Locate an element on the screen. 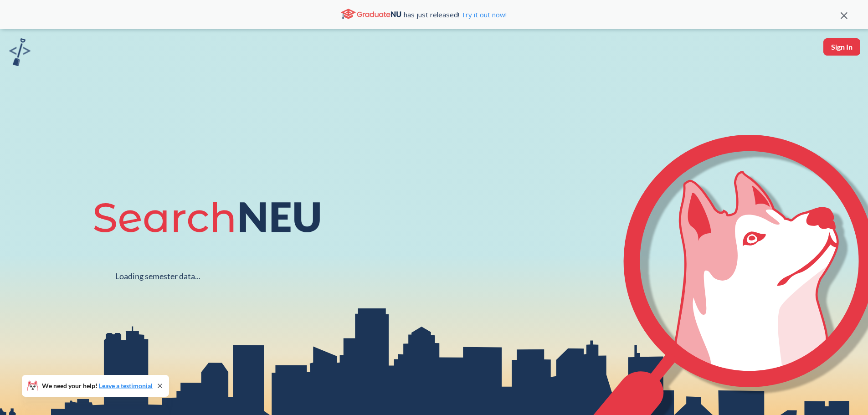 The width and height of the screenshot is (868, 415). button: Sign In is located at coordinates (841, 47).